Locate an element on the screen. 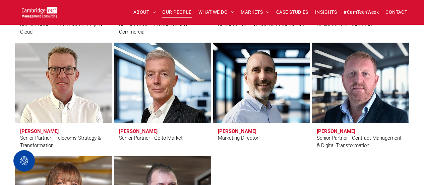  a: ABOUT is located at coordinates (145, 12).